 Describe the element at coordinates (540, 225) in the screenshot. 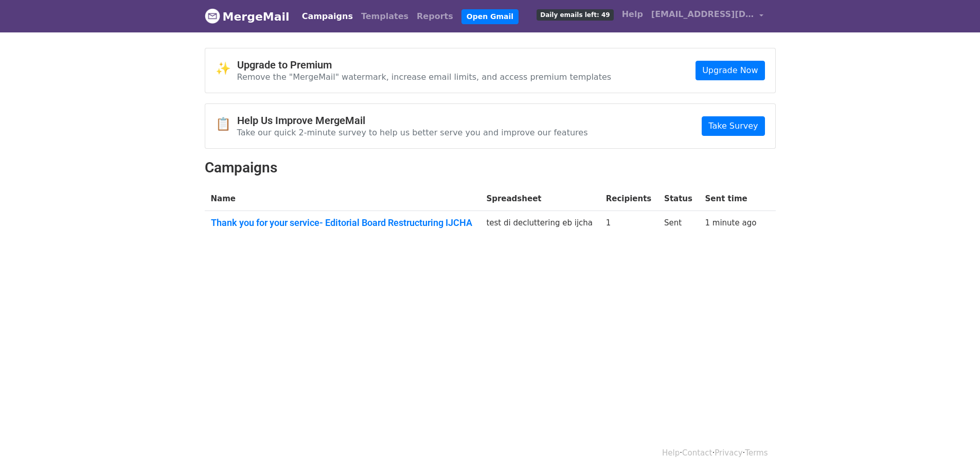

I see `td: test di decluttering eb ijcha` at that location.